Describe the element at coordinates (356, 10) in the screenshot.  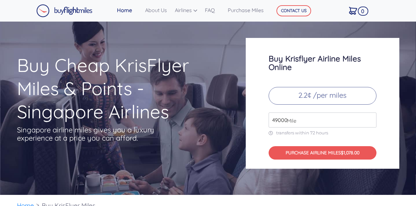
I see `a: 0` at that location.